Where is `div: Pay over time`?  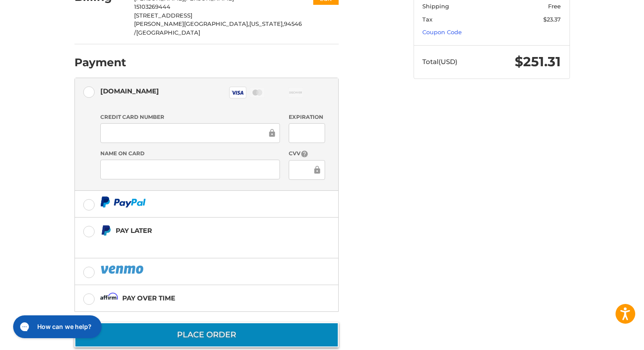
div: Pay over time is located at coordinates (148, 298).